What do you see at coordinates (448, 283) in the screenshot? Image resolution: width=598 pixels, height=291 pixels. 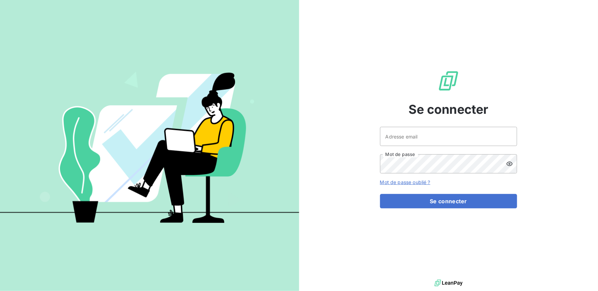 I see `img: logo` at bounding box center [448, 283].